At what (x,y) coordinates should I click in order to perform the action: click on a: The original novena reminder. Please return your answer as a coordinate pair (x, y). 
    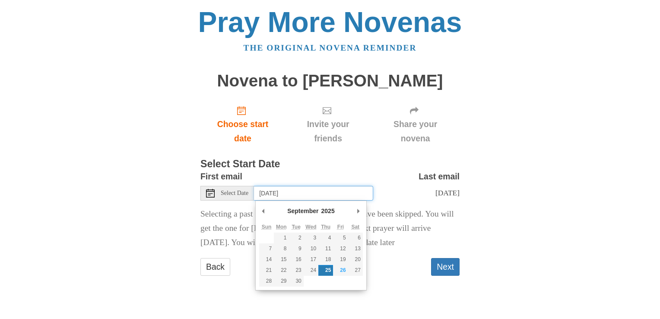
    Looking at the image, I should click on (330, 47).